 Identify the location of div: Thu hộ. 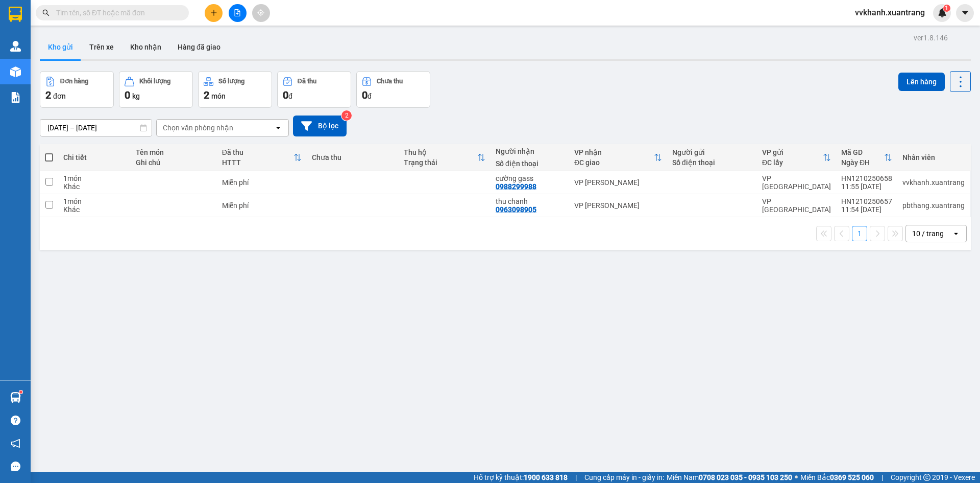
(440, 152).